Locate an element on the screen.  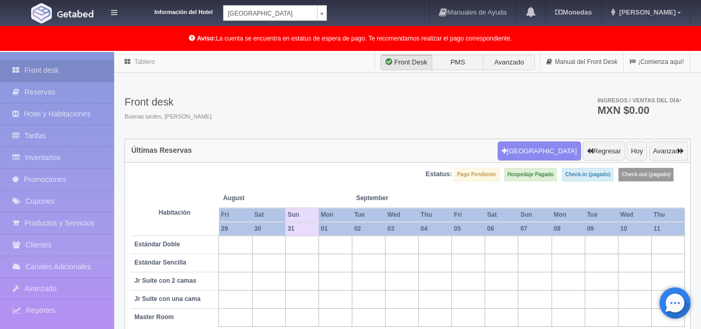
b: Jr Suite con una cama is located at coordinates (167, 298).